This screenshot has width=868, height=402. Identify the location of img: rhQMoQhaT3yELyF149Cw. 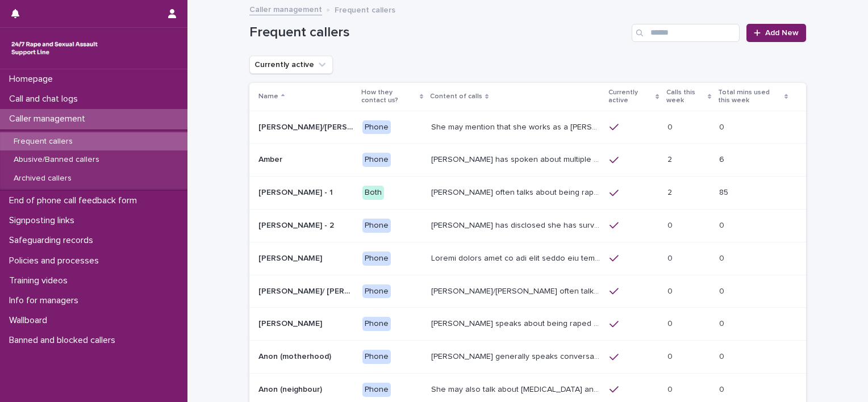
(54, 48).